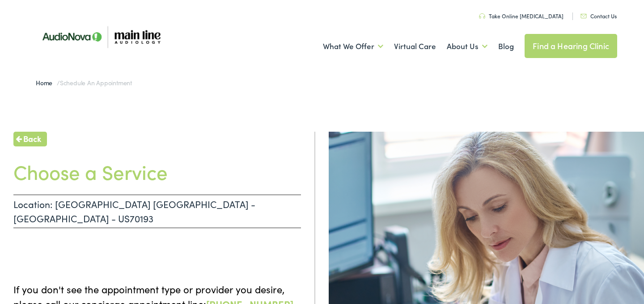  I want to click on a: Home, so click(46, 82).